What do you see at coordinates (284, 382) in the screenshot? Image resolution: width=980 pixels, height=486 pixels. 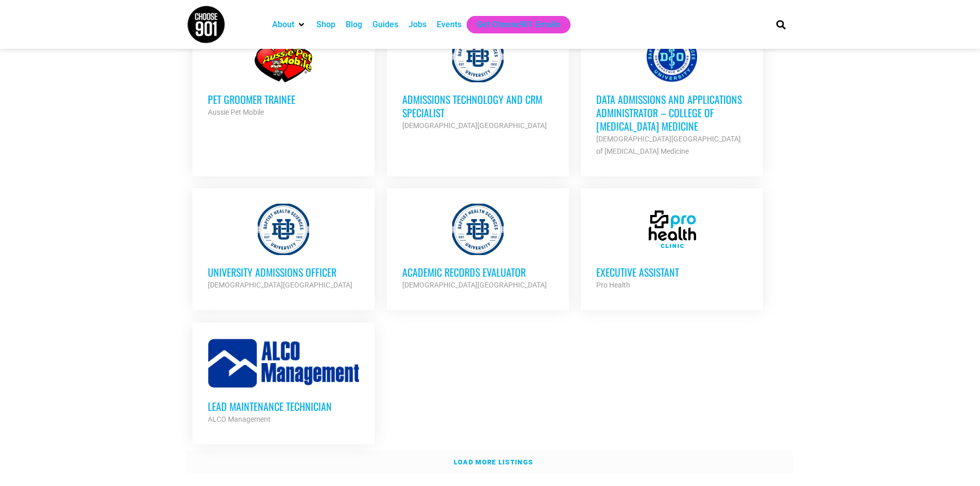 I see `a: Lead Maintenance Technician ALCO Management` at bounding box center [284, 382].